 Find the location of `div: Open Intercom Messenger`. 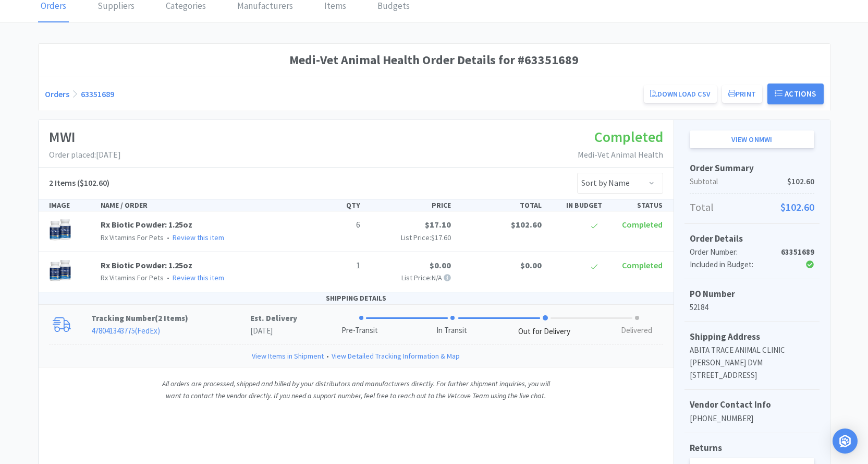

div: Open Intercom Messenger is located at coordinates (845, 441).